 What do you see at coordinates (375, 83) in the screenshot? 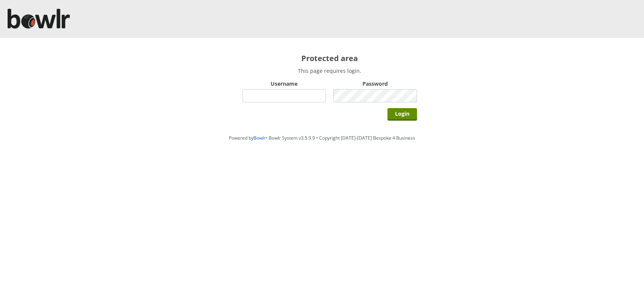
I see `label: Password` at bounding box center [375, 83].